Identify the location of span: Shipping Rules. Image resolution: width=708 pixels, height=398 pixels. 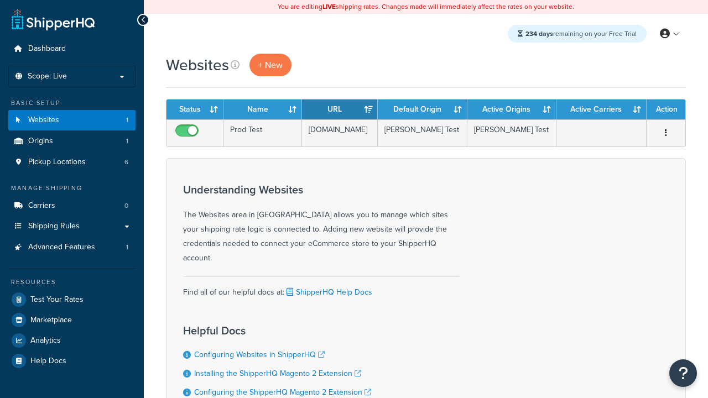
(54, 226).